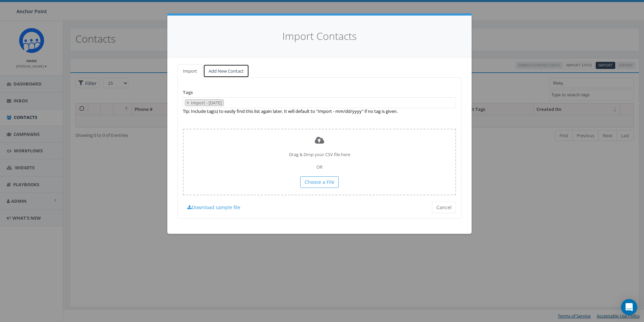 The image size is (644, 322). I want to click on div: Open Intercom Messenger, so click(629, 307).